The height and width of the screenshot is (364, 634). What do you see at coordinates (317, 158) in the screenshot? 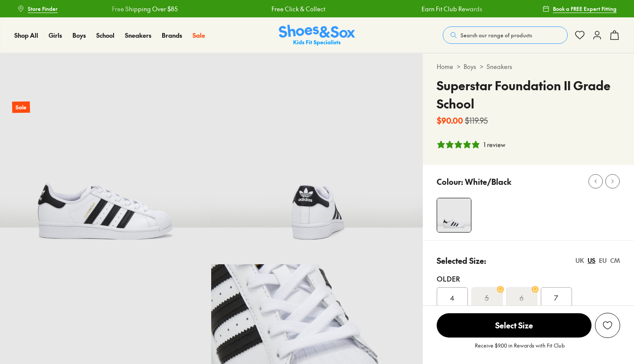
I see `img: 6_1` at bounding box center [317, 158].